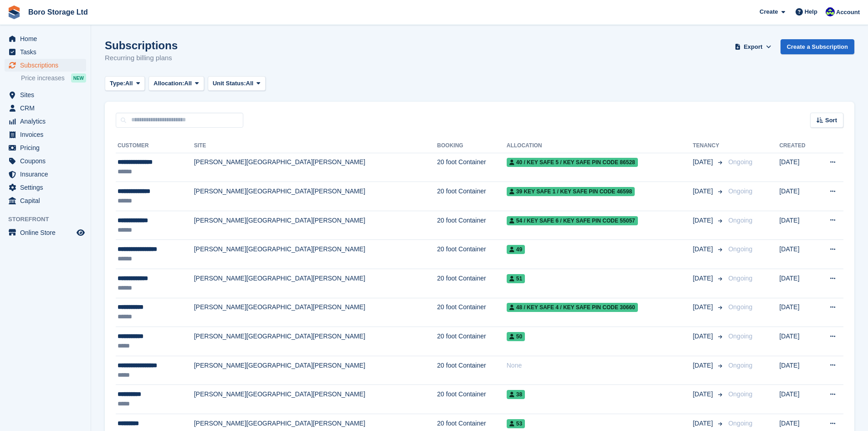 Image resolution: width=868 pixels, height=431 pixels. I want to click on span: Type:, so click(118, 83).